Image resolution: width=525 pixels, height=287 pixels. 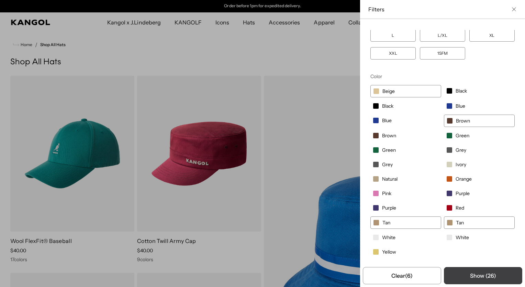 What do you see at coordinates (390, 179) in the screenshot?
I see `span: Natural` at bounding box center [390, 179].